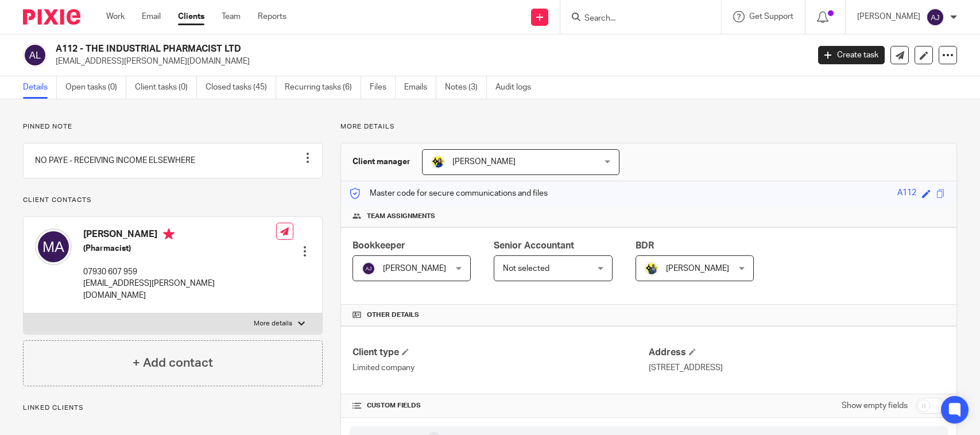  Describe the element at coordinates (379, 245) in the screenshot. I see `span: Bookkeeper` at that location.